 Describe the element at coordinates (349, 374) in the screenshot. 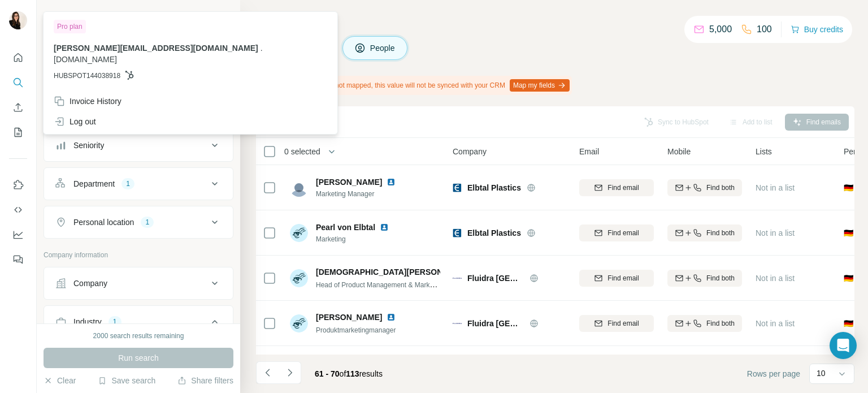

I see `span: results` at that location.